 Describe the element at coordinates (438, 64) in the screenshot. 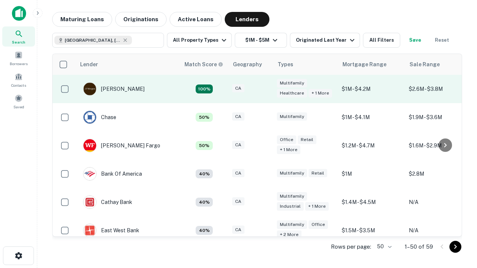

I see `th: Sale Range` at that location.